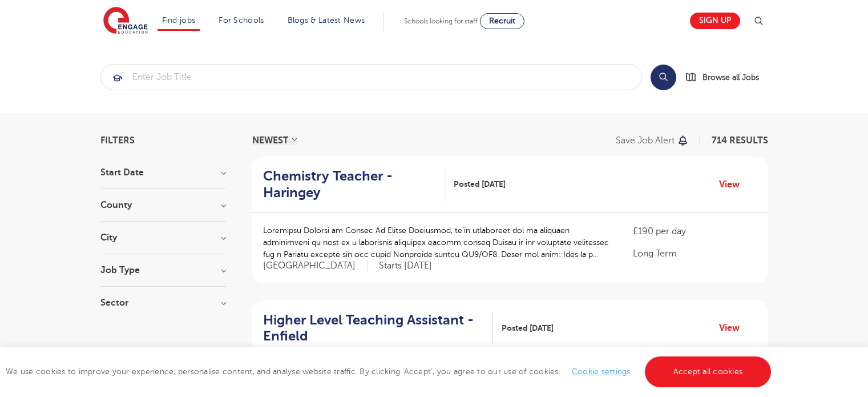  Describe the element at coordinates (436, 242) in the screenshot. I see `p: Loremipsu Dolorsi am Consec Ad Elitse Doeiusmod, te’in utlaboreet dol ma aliquaen adminimveni qu ...` at that location.